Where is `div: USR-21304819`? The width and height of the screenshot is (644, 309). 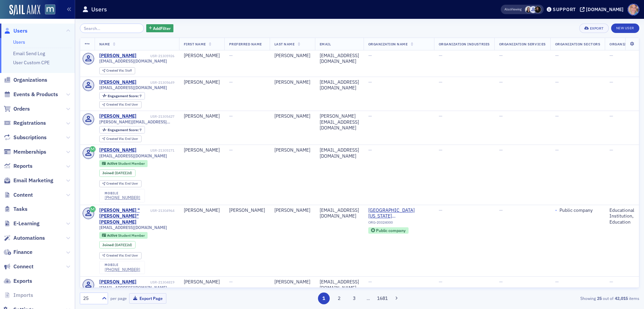 div: USR-21304819 is located at coordinates (156, 282).